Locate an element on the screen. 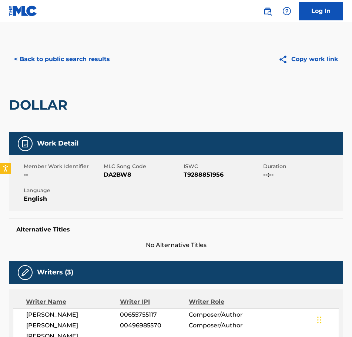  a: Log In is located at coordinates (321, 11).